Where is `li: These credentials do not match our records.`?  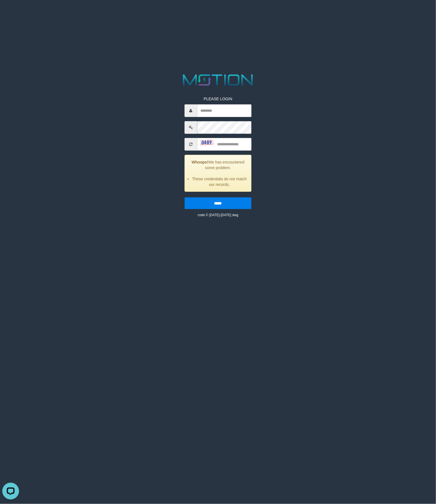 li: These credentials do not match our records. is located at coordinates (220, 182).